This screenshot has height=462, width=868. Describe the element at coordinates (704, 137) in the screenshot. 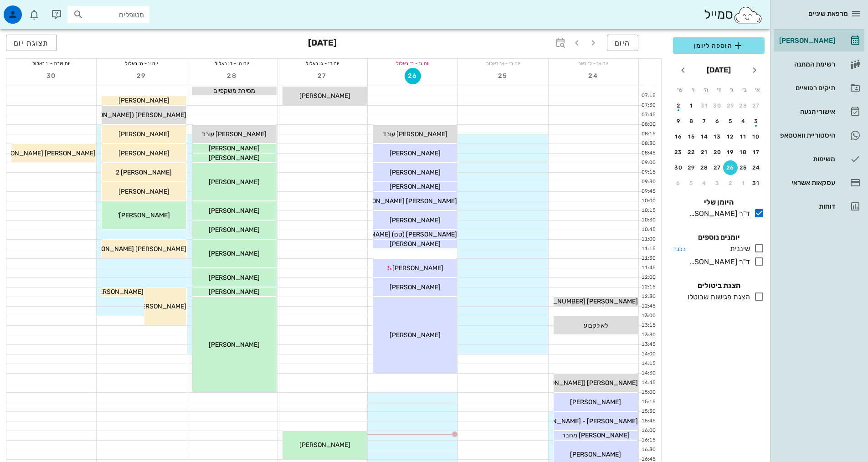

I see `button: 14` at that location.